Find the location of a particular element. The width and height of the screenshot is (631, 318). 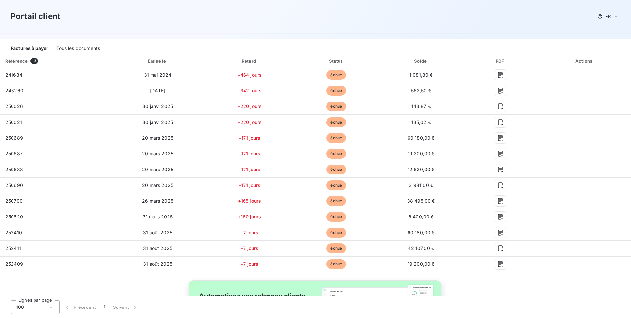

span: 42 107,00 € is located at coordinates (421, 248).